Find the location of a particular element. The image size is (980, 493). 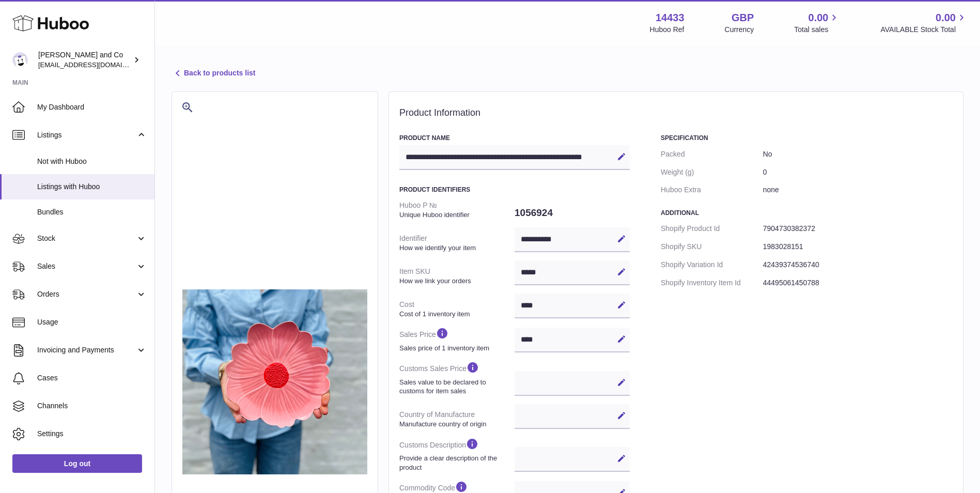

dt: Customs Sales Price is located at coordinates (457, 378).